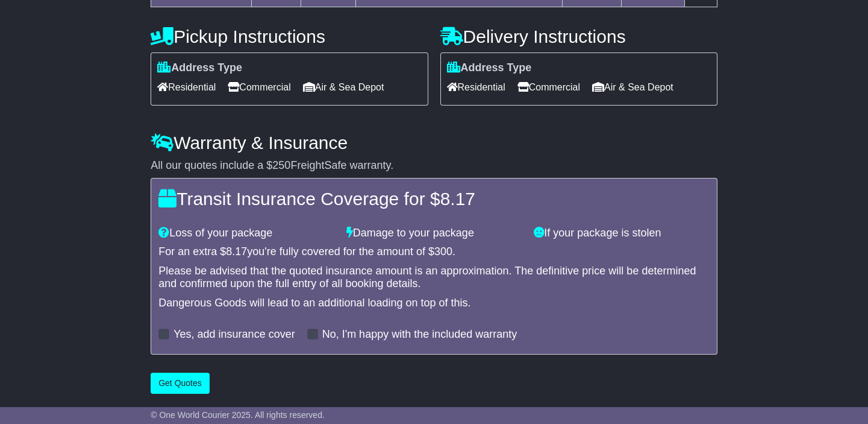 Image resolution: width=868 pixels, height=424 pixels. Describe the element at coordinates (434, 304) in the screenshot. I see `div: Dangerous Goods will lead to an additional loading on top of this.` at that location.